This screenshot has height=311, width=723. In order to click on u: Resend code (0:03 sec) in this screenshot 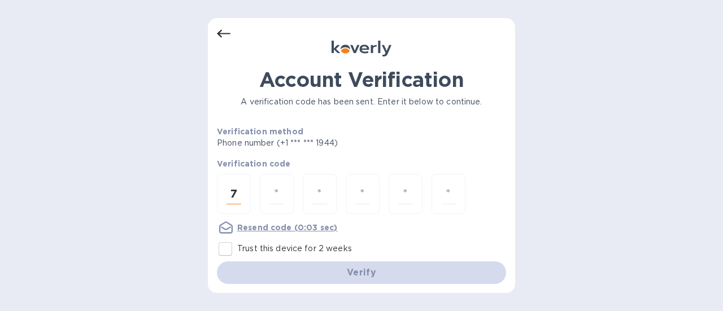, I will do `click(287, 228)`.